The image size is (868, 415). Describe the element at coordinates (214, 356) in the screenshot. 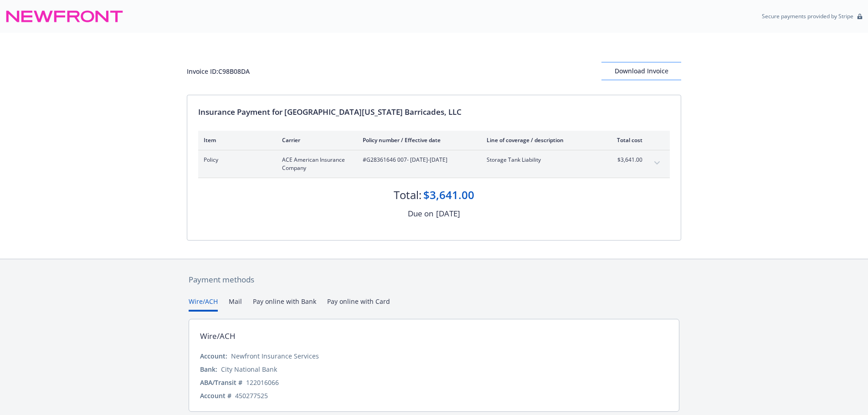

I see `div: Account:` at that location.